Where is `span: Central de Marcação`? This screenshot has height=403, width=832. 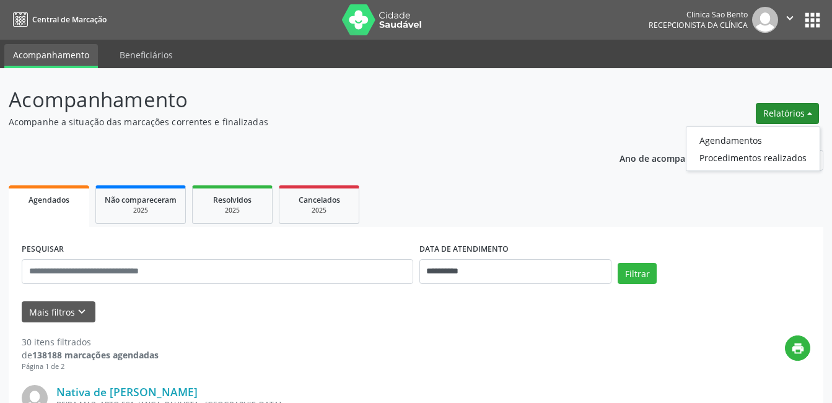 span: Central de Marcação is located at coordinates (69, 19).